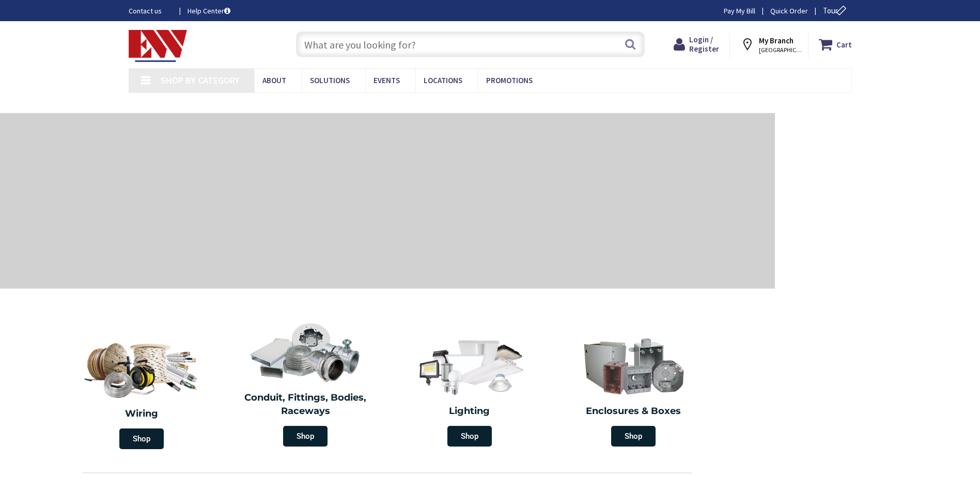 The image size is (980, 477). I want to click on span: Login / Register, so click(704, 44).